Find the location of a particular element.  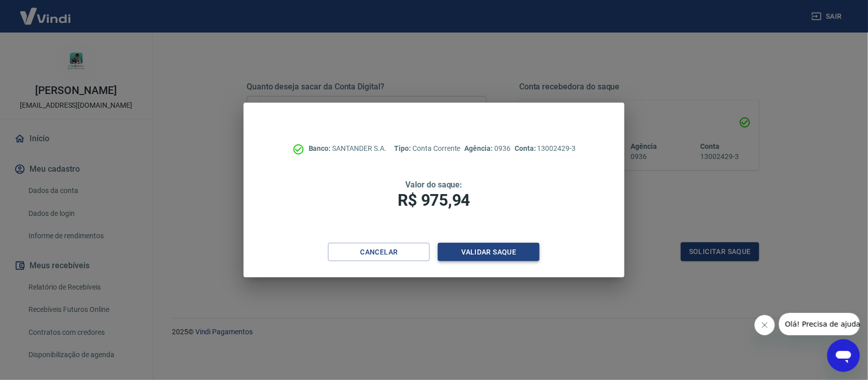

span: Olá! Precisa de ajuda? is located at coordinates (46, 11).